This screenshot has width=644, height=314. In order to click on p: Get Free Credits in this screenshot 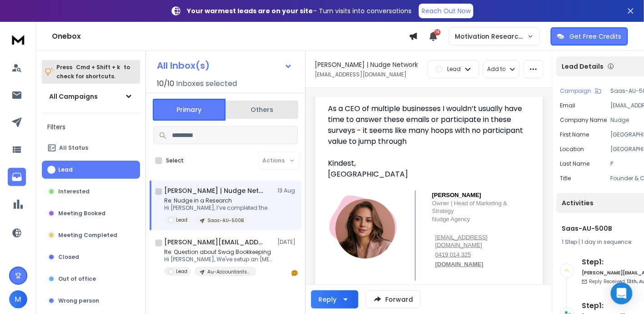, I will do `click(596, 36)`.